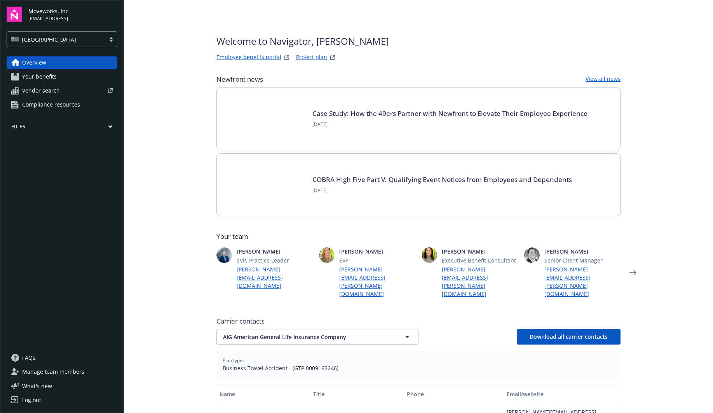 The height and width of the screenshot is (413, 713). What do you see at coordinates (568, 336) in the screenshot?
I see `button: Download all carrier contacts` at bounding box center [568, 336].